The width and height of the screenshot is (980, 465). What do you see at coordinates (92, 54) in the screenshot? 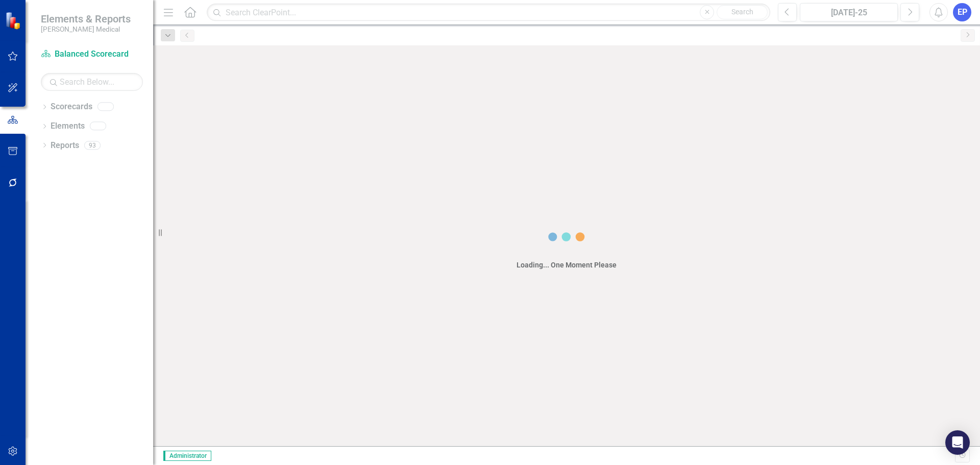
I see `a: Balanced Scorecard` at bounding box center [92, 54].